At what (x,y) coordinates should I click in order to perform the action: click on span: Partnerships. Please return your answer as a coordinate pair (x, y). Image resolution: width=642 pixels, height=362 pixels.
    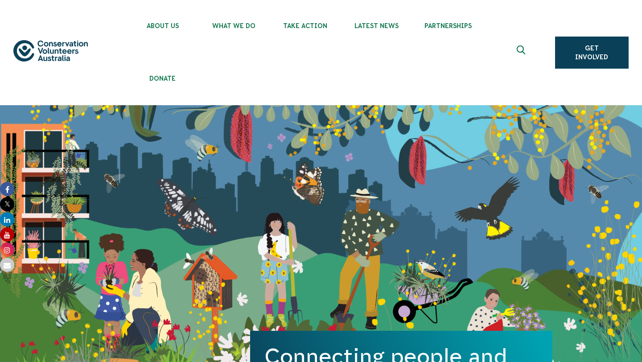
    Looking at the image, I should click on (448, 26).